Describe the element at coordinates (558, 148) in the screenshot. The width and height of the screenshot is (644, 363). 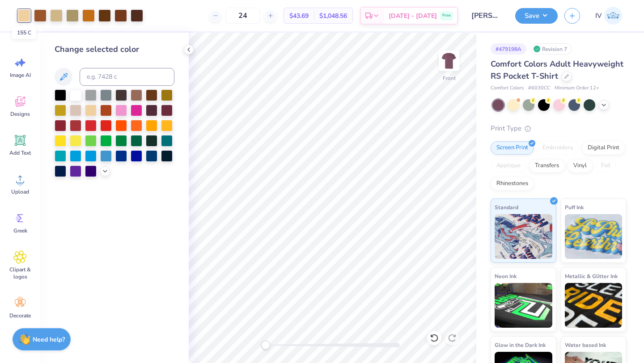
I see `div: Embroidery` at that location.